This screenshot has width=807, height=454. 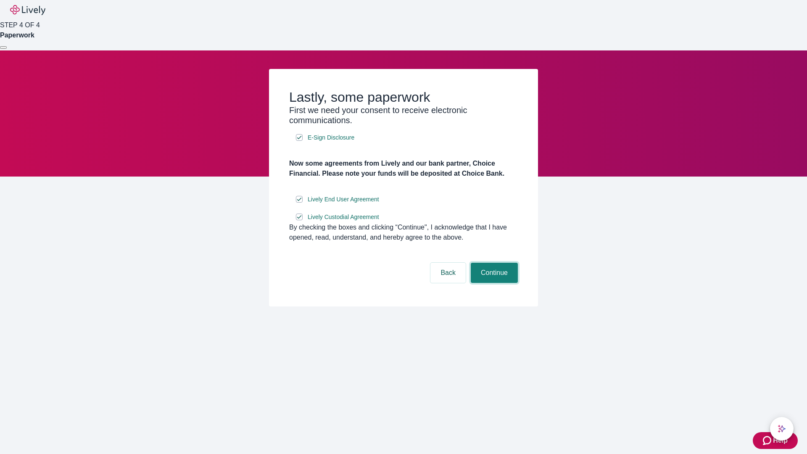 What do you see at coordinates (768, 441) in the screenshot?
I see `svg: Zendesk support icon` at bounding box center [768, 441].